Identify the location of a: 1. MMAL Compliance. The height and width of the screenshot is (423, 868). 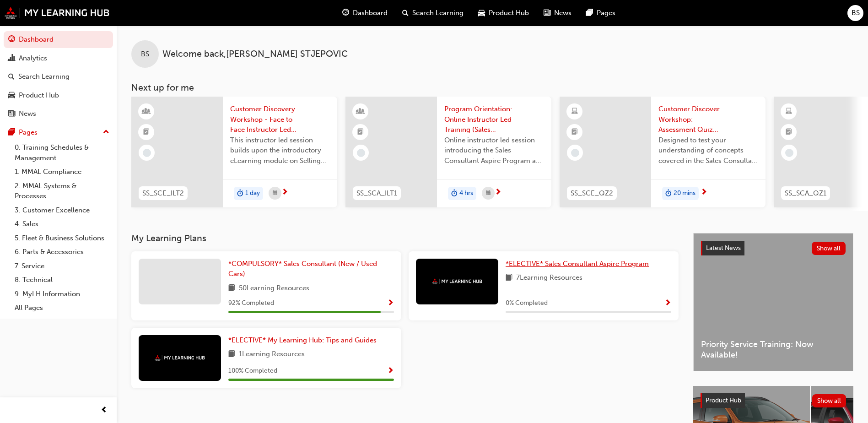
(62, 172).